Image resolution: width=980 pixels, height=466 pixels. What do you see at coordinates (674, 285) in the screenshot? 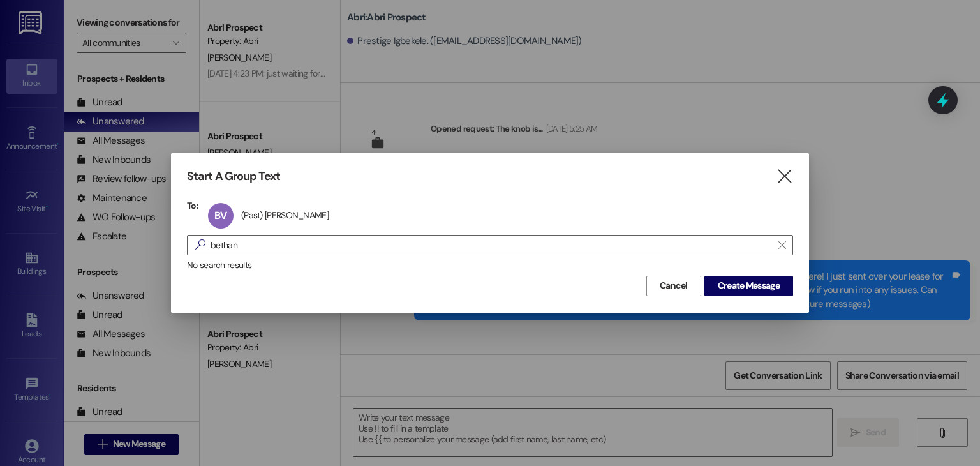
I see `span: Cancel` at bounding box center [674, 285].